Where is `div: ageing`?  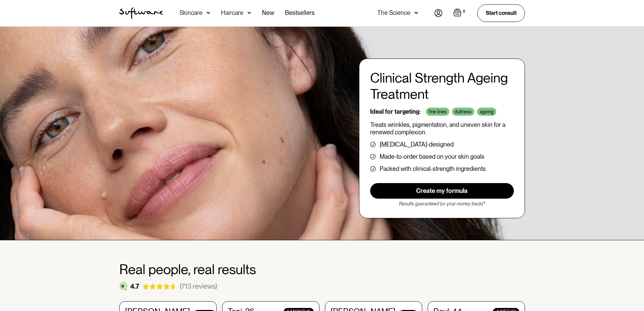 div: ageing is located at coordinates (487, 111).